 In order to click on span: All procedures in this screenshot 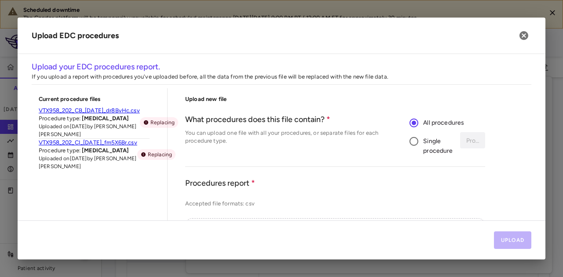, I will do `click(443, 123)`.